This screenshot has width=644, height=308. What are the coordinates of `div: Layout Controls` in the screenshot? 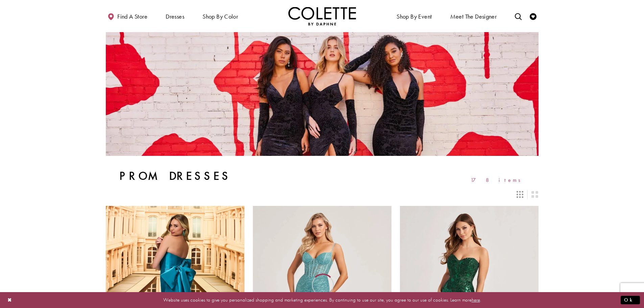 It's located at (322, 194).